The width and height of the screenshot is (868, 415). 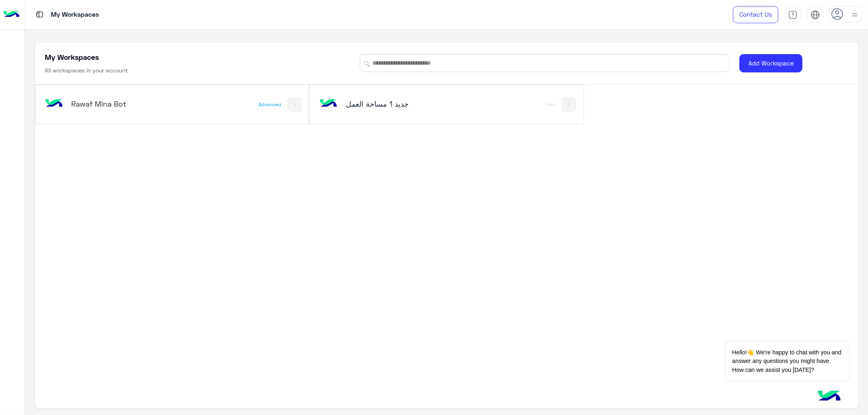 What do you see at coordinates (756, 15) in the screenshot?
I see `a: Contact Us` at bounding box center [756, 15].